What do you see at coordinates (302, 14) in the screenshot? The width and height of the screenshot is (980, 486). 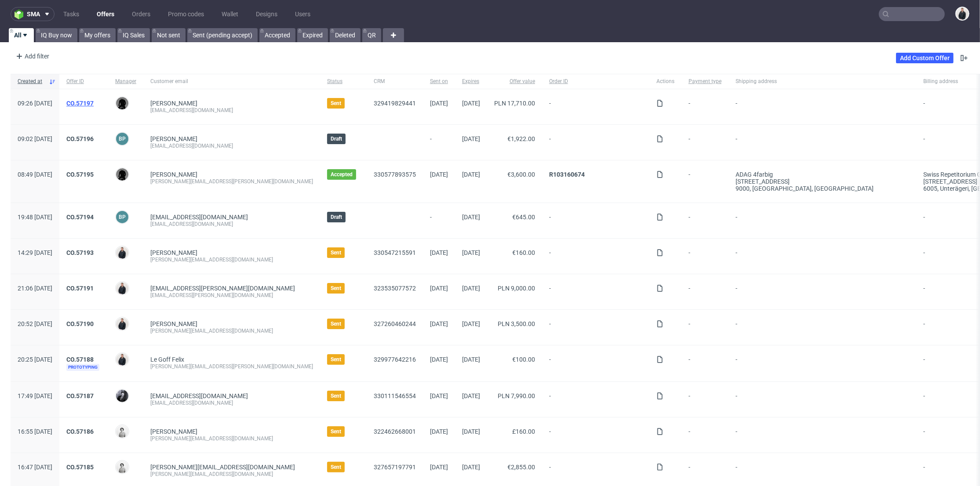 I see `a: Users` at bounding box center [302, 14].